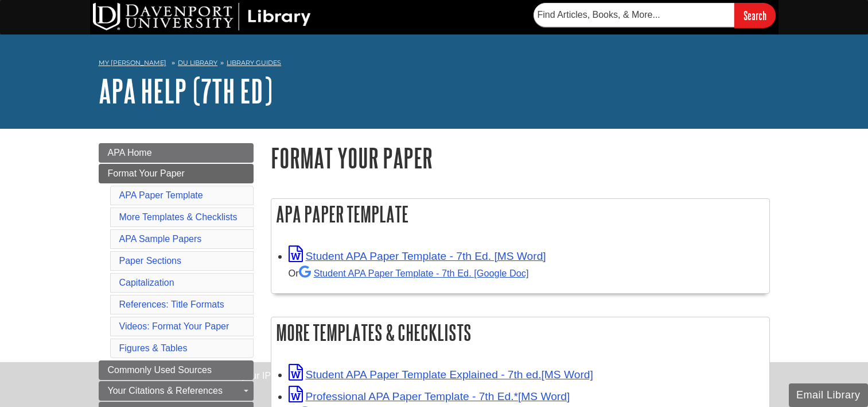 The height and width of the screenshot is (407, 868). What do you see at coordinates (151, 260) in the screenshot?
I see `a: Paper Sections` at bounding box center [151, 260].